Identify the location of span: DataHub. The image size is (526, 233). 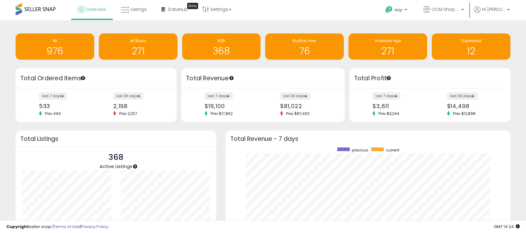
(178, 9).